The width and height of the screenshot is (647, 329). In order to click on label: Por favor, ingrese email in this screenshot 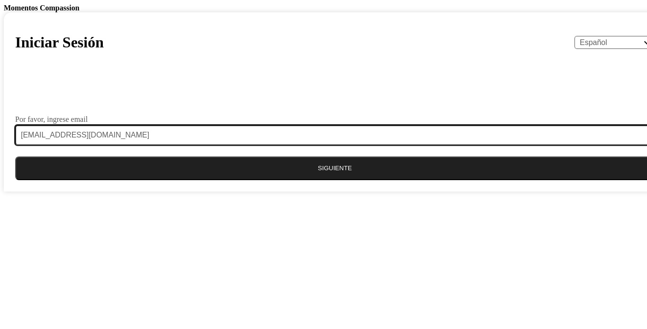, I will do `click(51, 119)`.